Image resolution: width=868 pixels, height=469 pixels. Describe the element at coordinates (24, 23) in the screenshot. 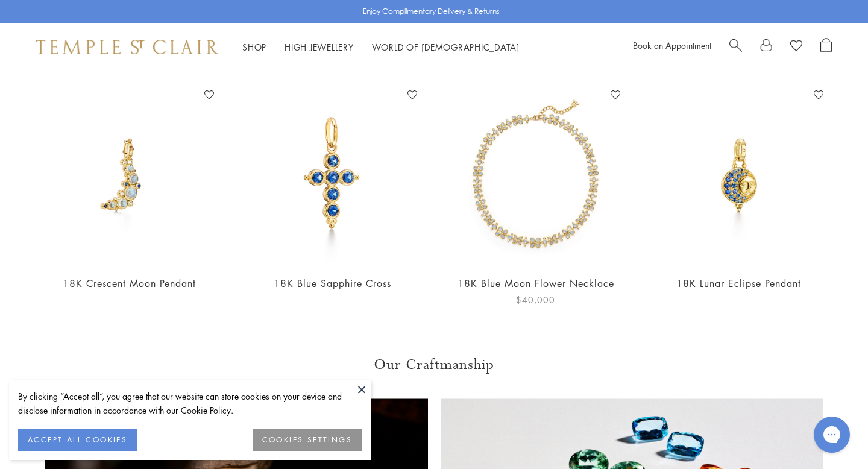

I see `button: Gorgias live chat` at that location.